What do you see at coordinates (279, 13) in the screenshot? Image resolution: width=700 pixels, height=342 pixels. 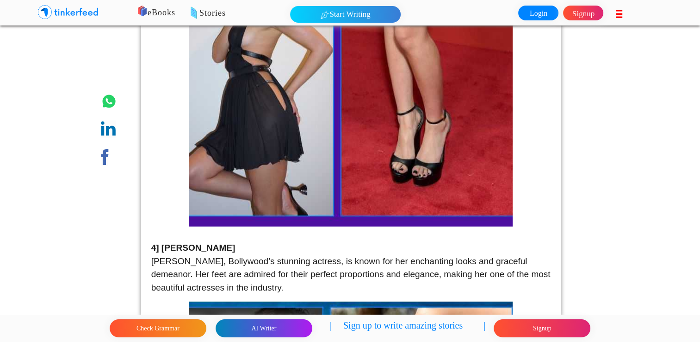 I see `p: eBooks` at bounding box center [279, 13].